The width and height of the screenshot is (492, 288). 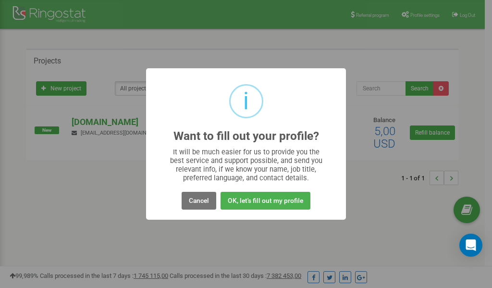 What do you see at coordinates (246, 165) in the screenshot?
I see `div: It will be much easier for us to provide you the best service and support possible, and send you ...` at bounding box center [246, 165].